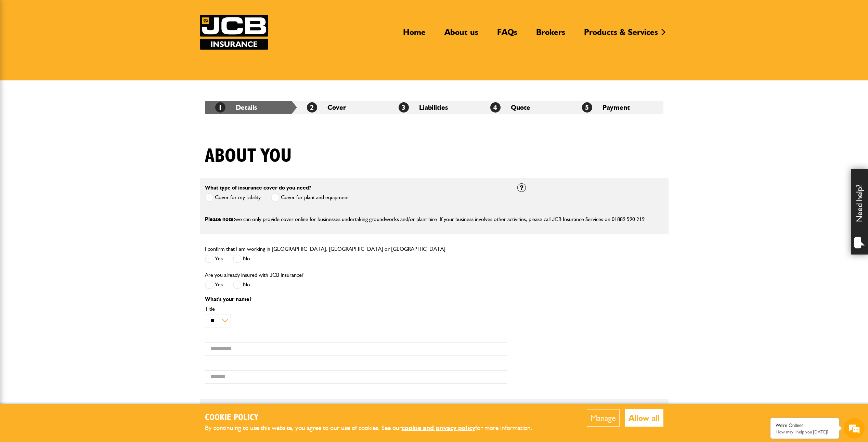  What do you see at coordinates (374, 428) in the screenshot?
I see `p: By continuing to use this website, you agree to our use of cookies. See our for more information.` at bounding box center [374, 428].